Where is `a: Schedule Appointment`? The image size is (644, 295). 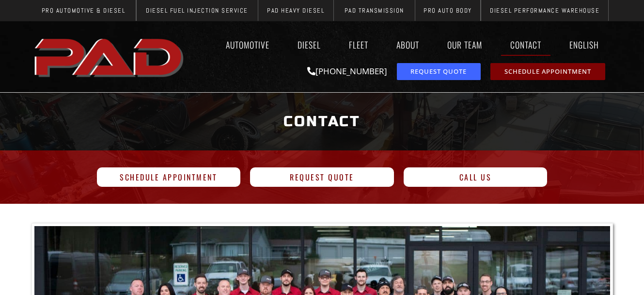 a: Schedule Appointment is located at coordinates (169, 177).